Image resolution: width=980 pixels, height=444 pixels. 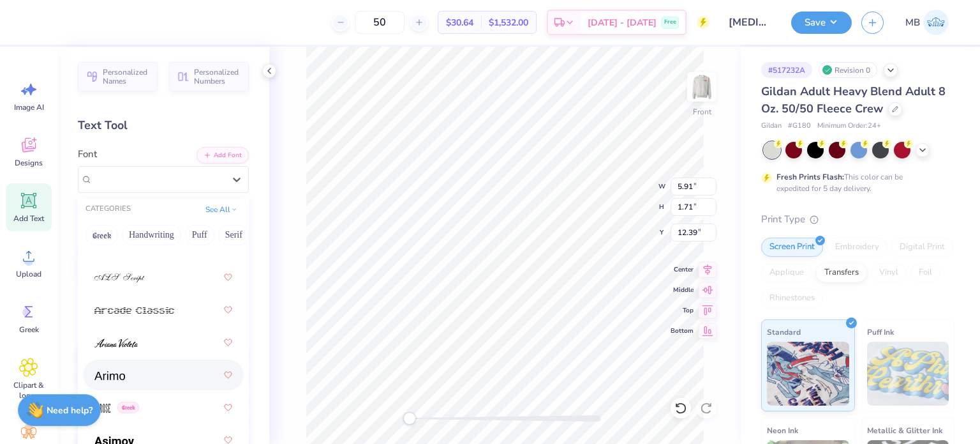 I want to click on button: Greek, so click(x=101, y=235).